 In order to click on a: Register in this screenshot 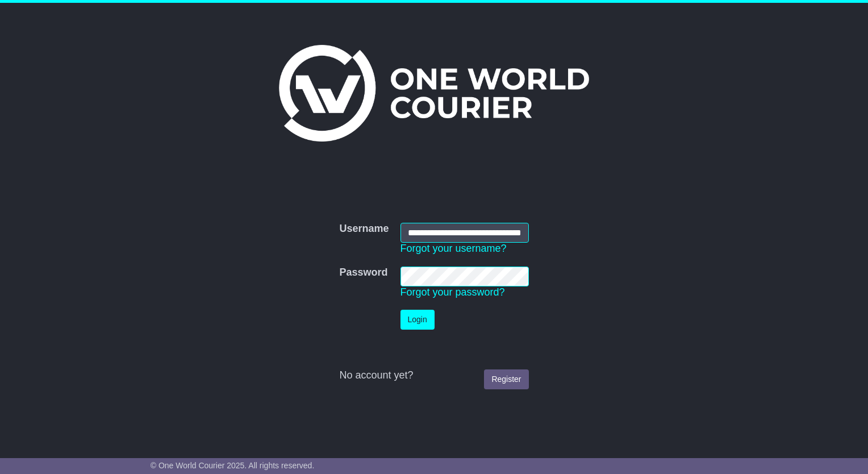, I will do `click(506, 379)`.